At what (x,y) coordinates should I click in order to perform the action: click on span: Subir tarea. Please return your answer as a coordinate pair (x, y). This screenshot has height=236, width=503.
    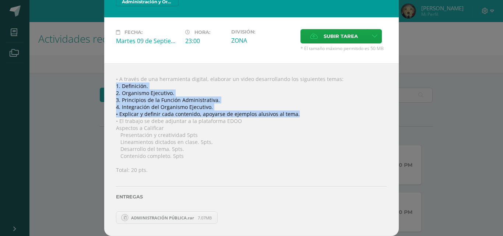
    Looking at the image, I should click on (341, 36).